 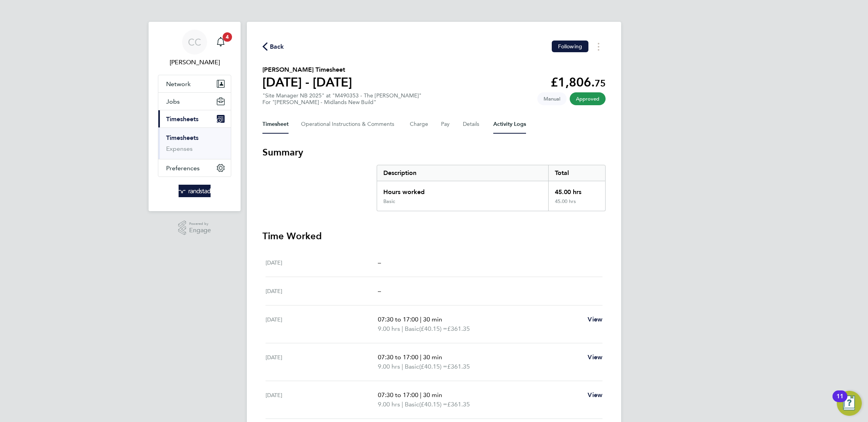 I want to click on button: Following, so click(x=570, y=46).